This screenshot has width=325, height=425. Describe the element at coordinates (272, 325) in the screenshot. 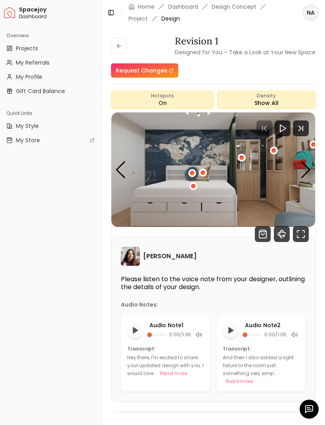

I see `p: Audio Note 2` at that location.